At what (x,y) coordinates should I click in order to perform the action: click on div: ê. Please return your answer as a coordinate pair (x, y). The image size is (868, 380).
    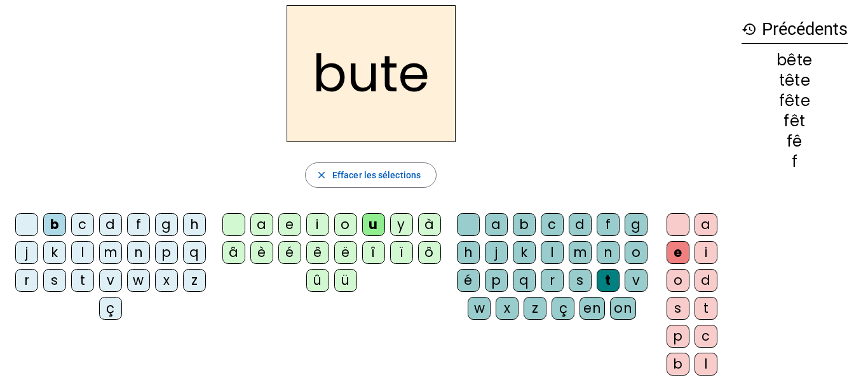
    Looking at the image, I should click on (318, 253).